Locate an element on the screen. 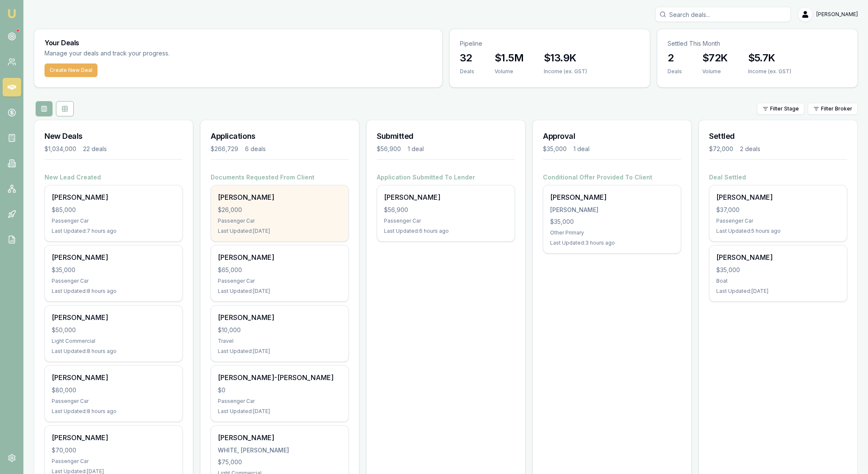 The image size is (868, 474). button: Filter Broker is located at coordinates (833, 109).